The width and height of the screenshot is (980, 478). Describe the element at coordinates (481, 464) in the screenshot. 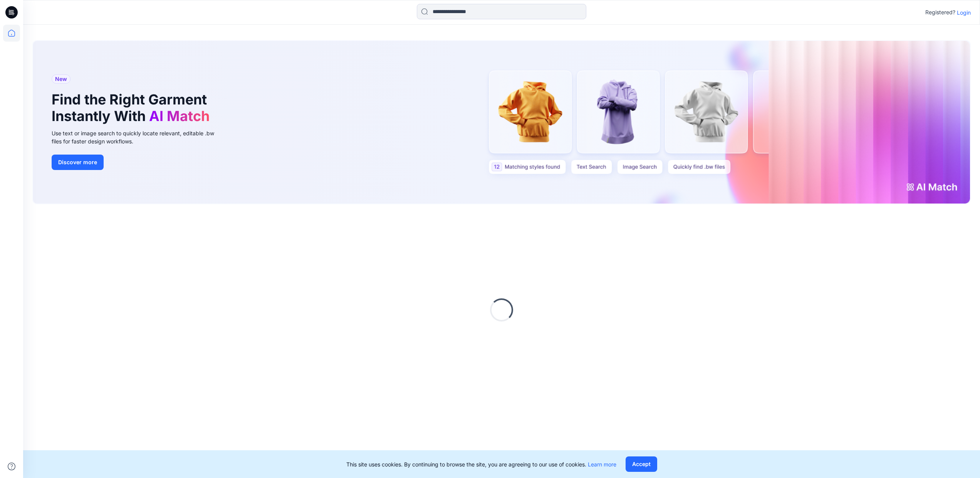

I see `p: This site uses cookies. By continuing to browse the site, you are agreeing to our use of cookies.` at that location.